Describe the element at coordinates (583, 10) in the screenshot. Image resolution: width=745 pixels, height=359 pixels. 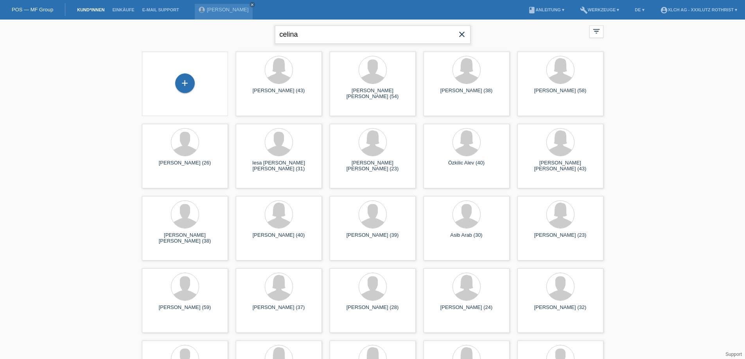
I see `i: build` at that location.